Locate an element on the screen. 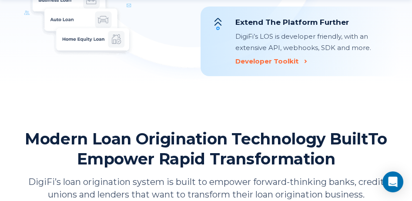 The height and width of the screenshot is (201, 412). div: Open Intercom Messenger is located at coordinates (393, 182).